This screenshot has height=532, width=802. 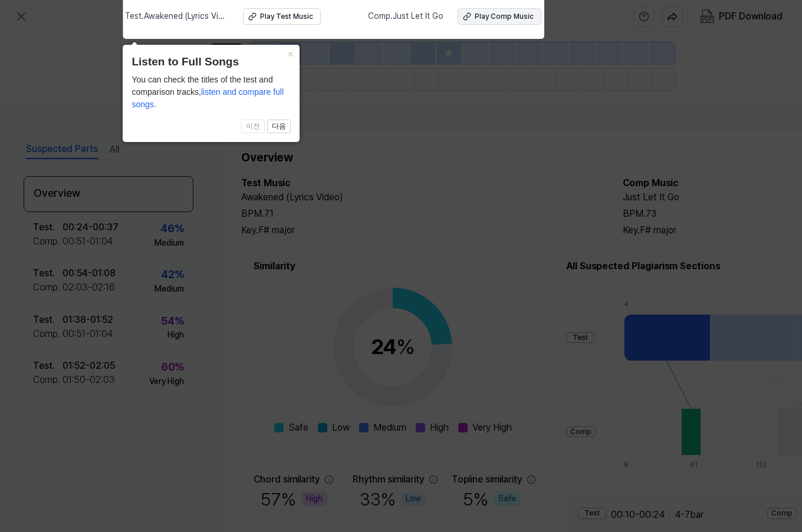 What do you see at coordinates (499, 17) in the screenshot?
I see `button: Play Comp Music` at bounding box center [499, 17].